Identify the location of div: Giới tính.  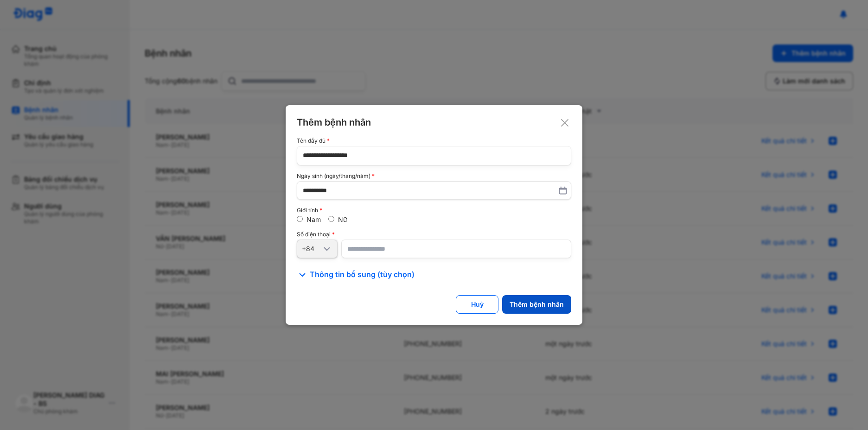
(434, 210).